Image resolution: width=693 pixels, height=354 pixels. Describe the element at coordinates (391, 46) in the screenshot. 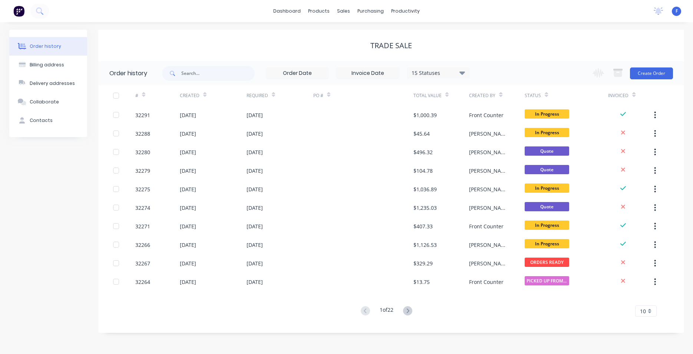

I see `div: TRADE SALE` at that location.